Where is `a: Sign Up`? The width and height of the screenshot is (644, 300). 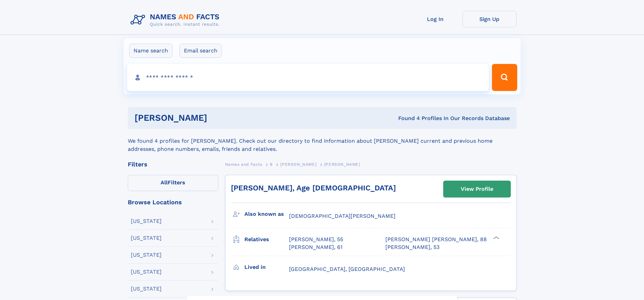 a: Sign Up is located at coordinates (490, 19).